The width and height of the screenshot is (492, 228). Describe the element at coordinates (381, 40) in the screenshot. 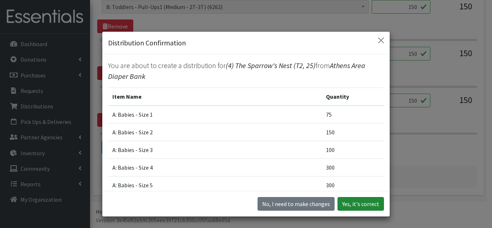

I see `button: Close` at that location.